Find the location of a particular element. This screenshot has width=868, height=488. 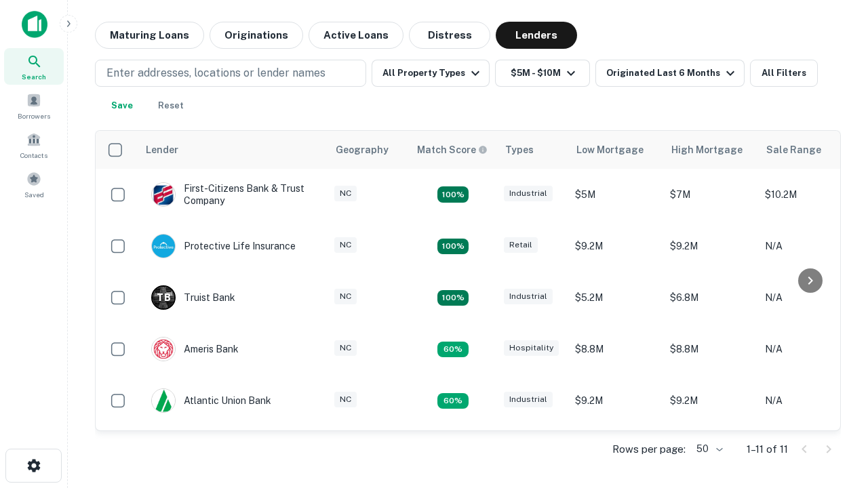

button: Originations is located at coordinates (257, 35).